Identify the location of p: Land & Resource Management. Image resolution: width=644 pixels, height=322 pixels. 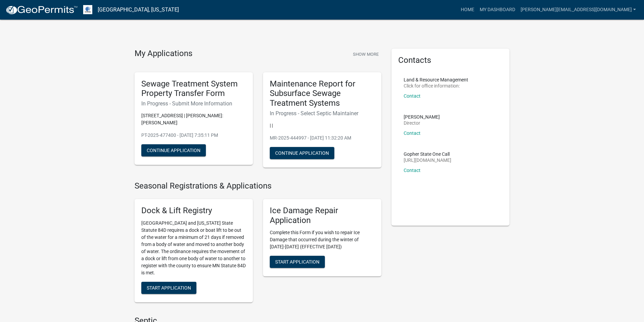
(435, 80).